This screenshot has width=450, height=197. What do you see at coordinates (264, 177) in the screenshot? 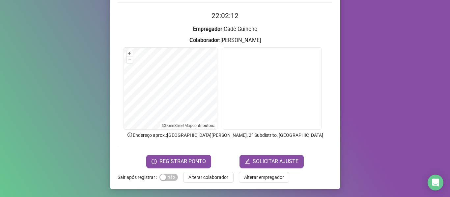
I see `button: Alterar empregador` at bounding box center [264, 177].